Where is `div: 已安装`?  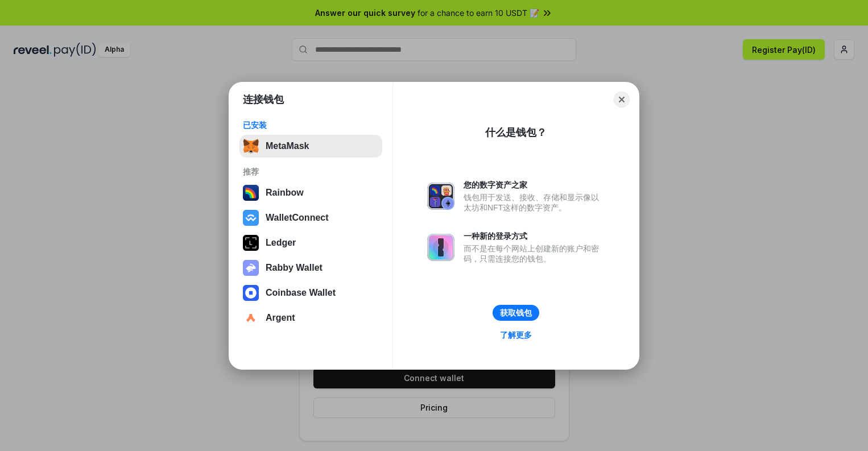
div: 已安装 is located at coordinates (311, 125).